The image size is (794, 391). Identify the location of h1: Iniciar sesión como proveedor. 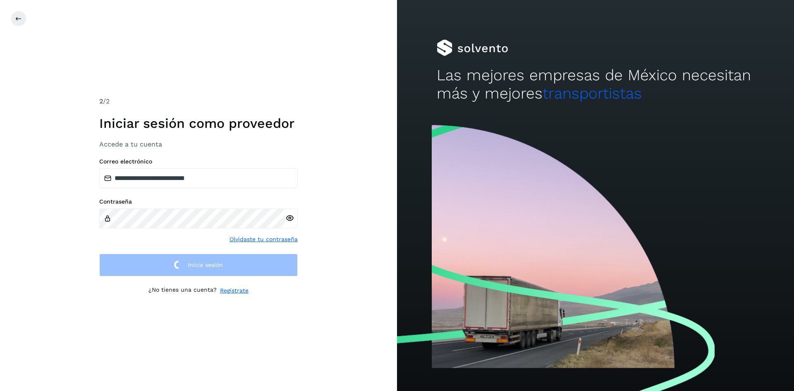
(198, 123).